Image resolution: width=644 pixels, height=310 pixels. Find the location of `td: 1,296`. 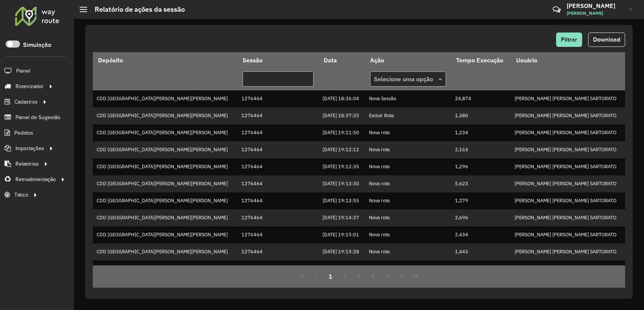

td: 1,296 is located at coordinates (480, 166).